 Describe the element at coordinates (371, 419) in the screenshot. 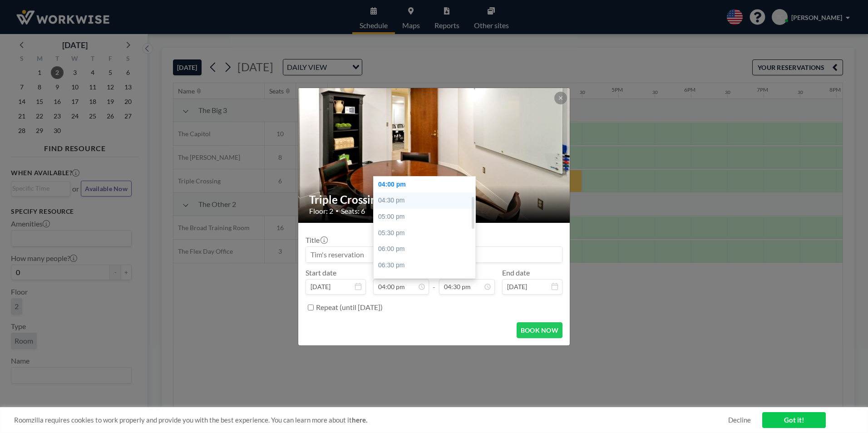

I see `span: Roomzilla requires cookies to work properly and provide you with the best experience. You can lea...` at that location.